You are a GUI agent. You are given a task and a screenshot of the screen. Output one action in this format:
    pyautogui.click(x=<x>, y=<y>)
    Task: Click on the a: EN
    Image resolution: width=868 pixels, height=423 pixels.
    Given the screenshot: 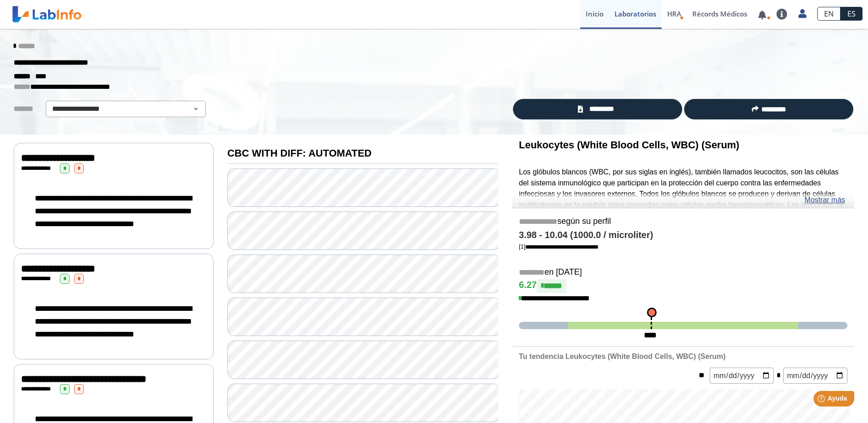 What is the action you would take?
    pyautogui.click(x=828, y=14)
    